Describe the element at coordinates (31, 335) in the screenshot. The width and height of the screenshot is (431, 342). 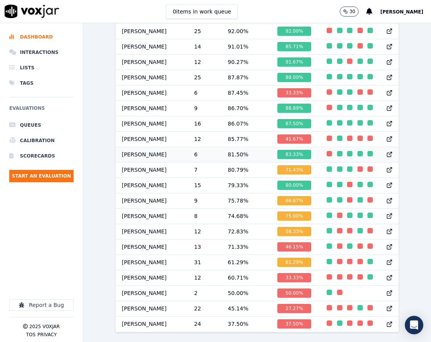
I see `button: TOS` at that location.